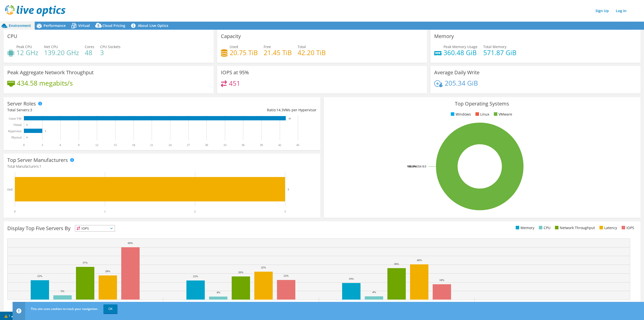  Describe the element at coordinates (35, 11) in the screenshot. I see `img: live_optics_svg.svg` at that location.